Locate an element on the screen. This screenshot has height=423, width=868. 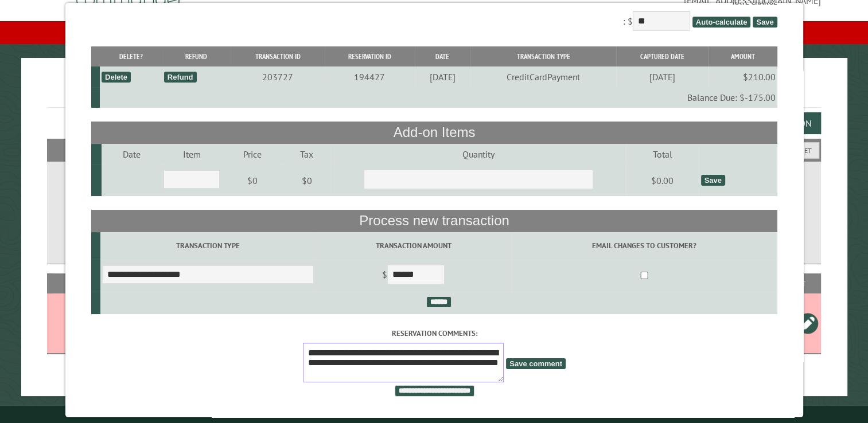
span: Save is located at coordinates (764, 22).